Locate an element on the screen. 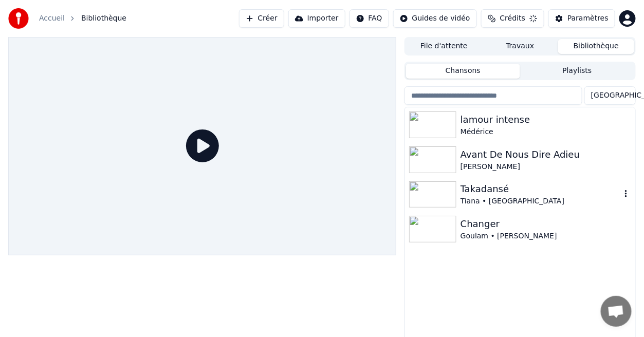 This screenshot has width=644, height=337. button: Travaux is located at coordinates (520, 47).